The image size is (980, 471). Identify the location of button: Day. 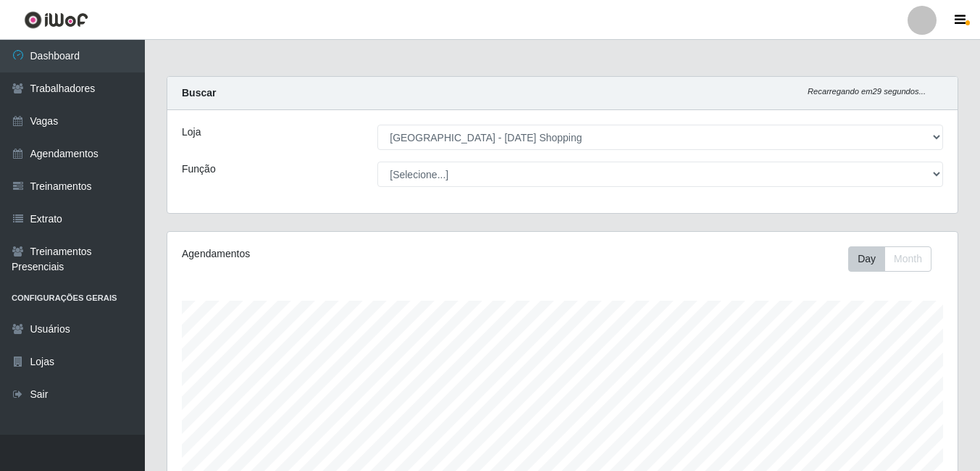
(866, 259).